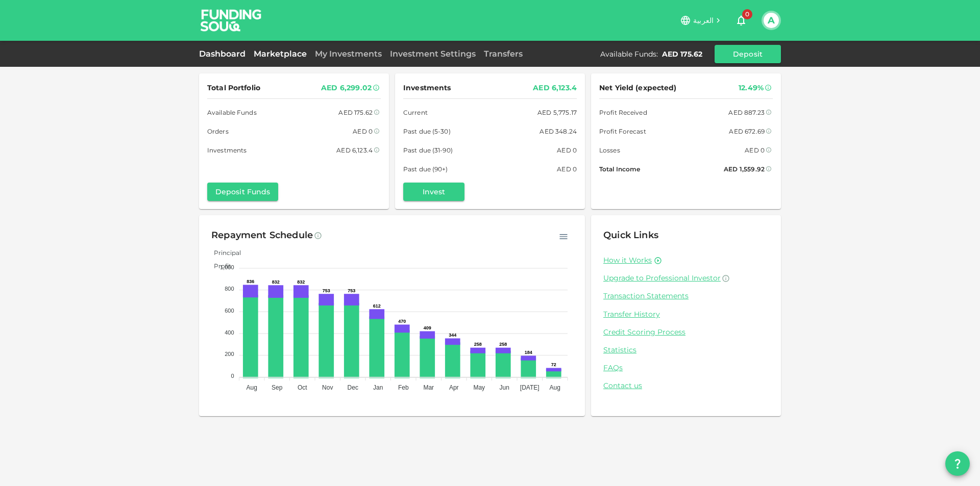 This screenshot has height=486, width=980. What do you see at coordinates (232, 112) in the screenshot?
I see `span: Available Funds` at bounding box center [232, 112].